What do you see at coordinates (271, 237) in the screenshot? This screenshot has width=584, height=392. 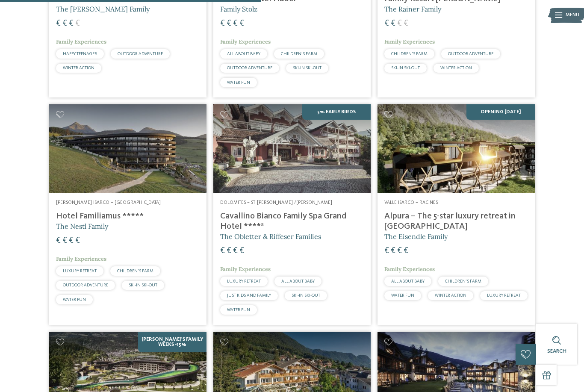 I see `span: The Obletter & Riffeser Families` at bounding box center [271, 237].